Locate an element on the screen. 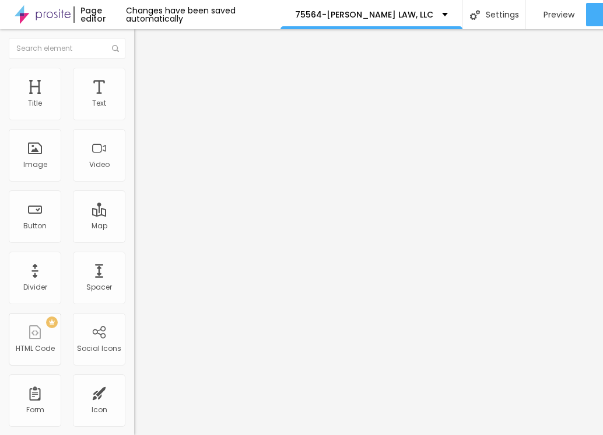 This screenshot has height=435, width=603. div: Button is located at coordinates (35, 226).